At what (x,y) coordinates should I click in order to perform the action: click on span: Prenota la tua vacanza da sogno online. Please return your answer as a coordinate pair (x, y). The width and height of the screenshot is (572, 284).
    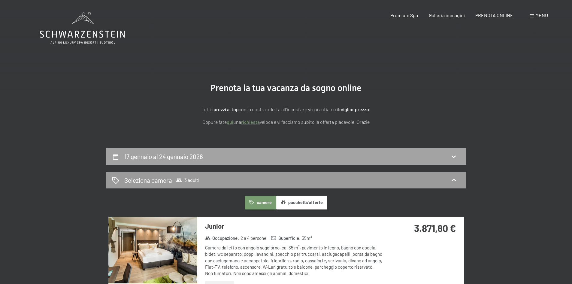
    Looking at the image, I should click on (286, 88).